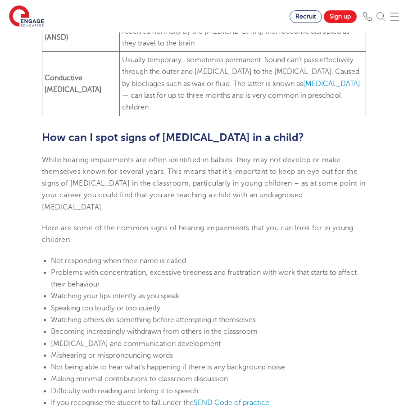 The image size is (408, 414). Describe the element at coordinates (340, 17) in the screenshot. I see `a: Sign up` at that location.